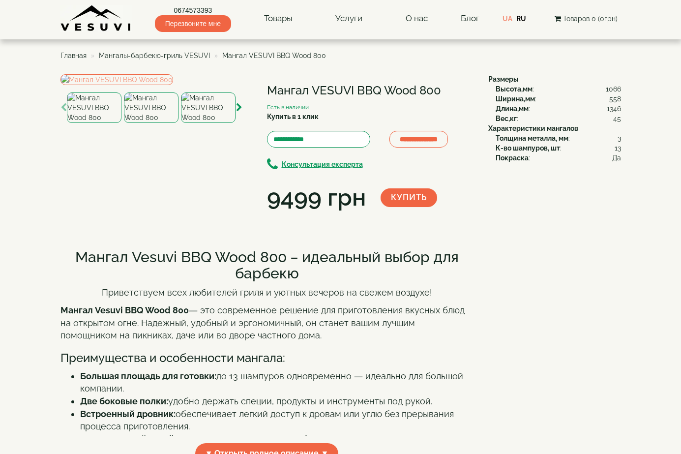 This screenshot has height=454, width=681. Describe the element at coordinates (117, 80) in the screenshot. I see `a: Мангал VESUVI BBQ Wood 800` at that location.